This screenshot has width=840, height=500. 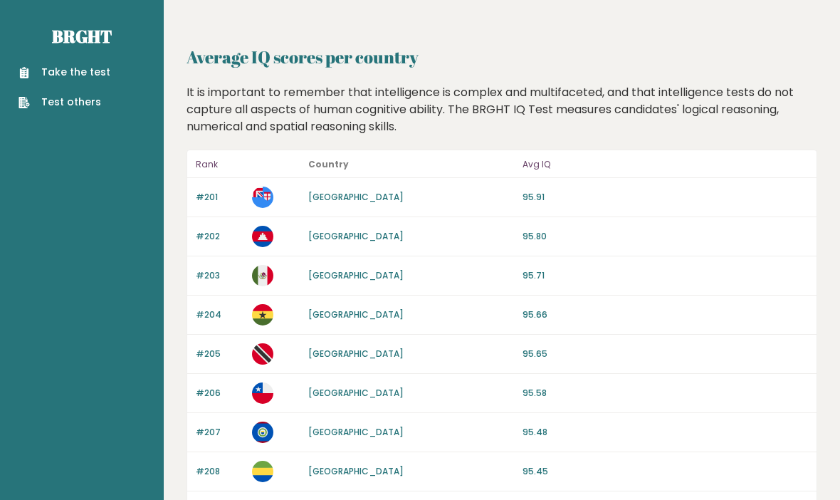 I want to click on img: ga.svg, so click(x=263, y=471).